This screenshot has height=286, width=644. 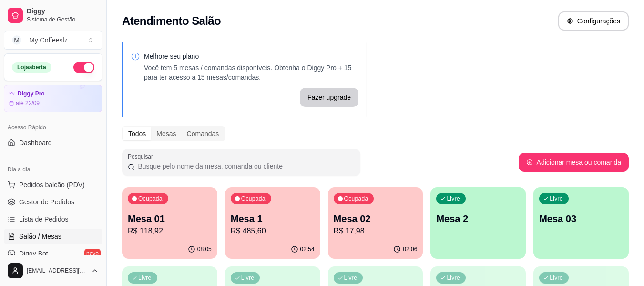 What do you see at coordinates (35, 143) in the screenshot?
I see `span: Dashboard` at bounding box center [35, 143].